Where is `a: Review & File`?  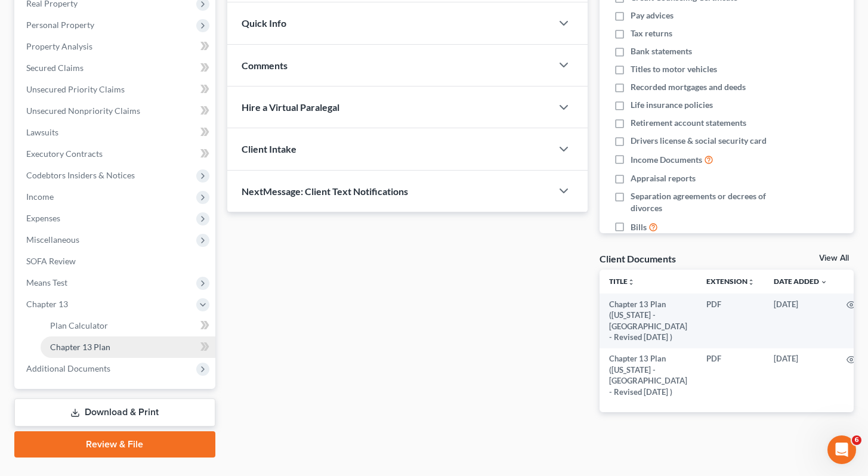 a: Review & File is located at coordinates (115, 445).